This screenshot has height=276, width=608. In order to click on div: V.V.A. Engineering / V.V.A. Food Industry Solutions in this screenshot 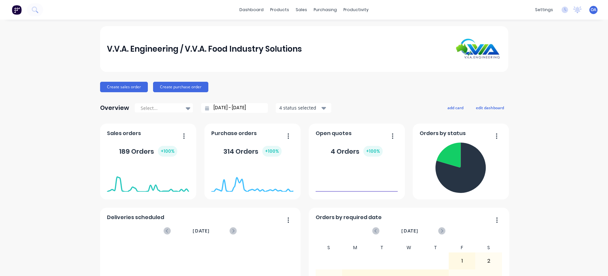, I will do `click(205, 49)`.